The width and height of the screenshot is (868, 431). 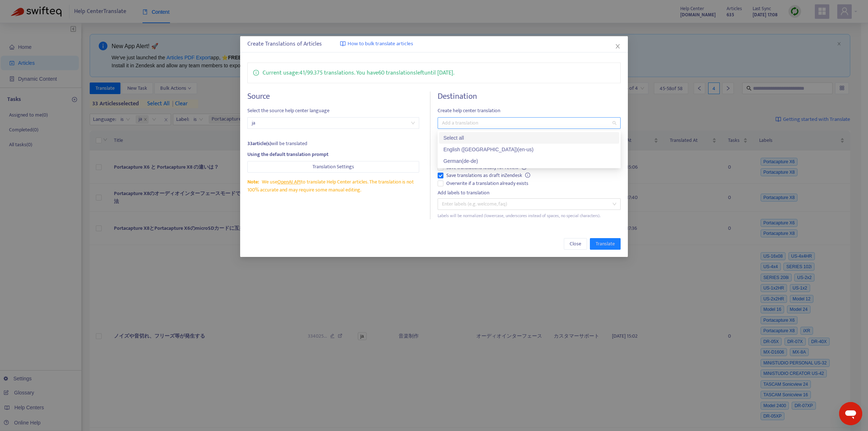 What do you see at coordinates (575, 244) in the screenshot?
I see `span: Close` at bounding box center [575, 244].